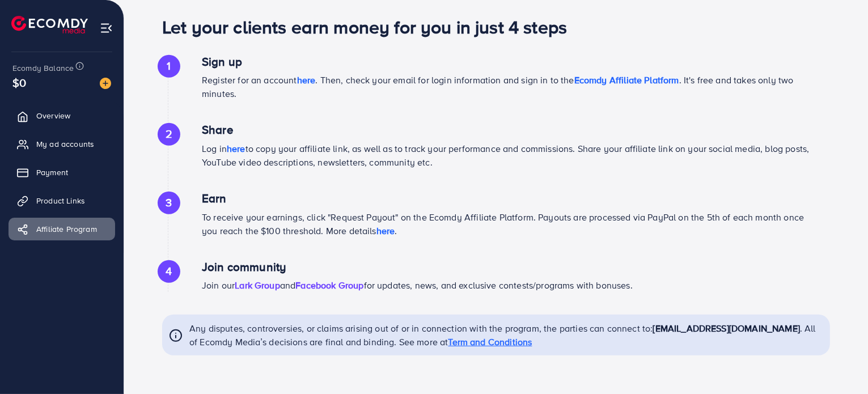 The height and width of the screenshot is (394, 868). What do you see at coordinates (60, 201) in the screenshot?
I see `span: Product Links` at bounding box center [60, 201].